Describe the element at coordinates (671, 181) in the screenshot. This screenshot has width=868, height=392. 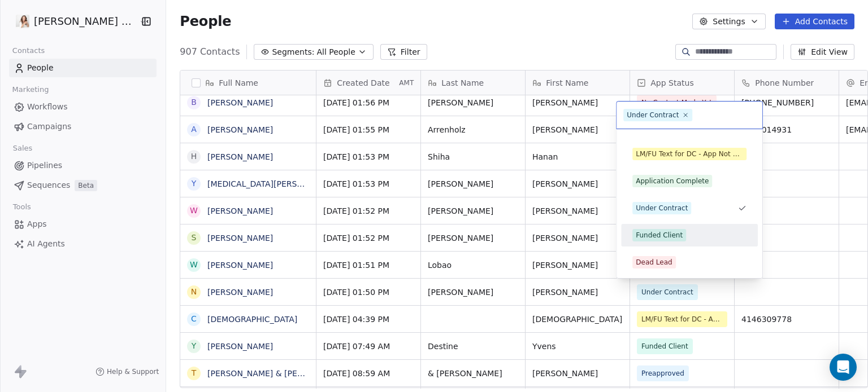
I see `div: Application Complete` at that location.